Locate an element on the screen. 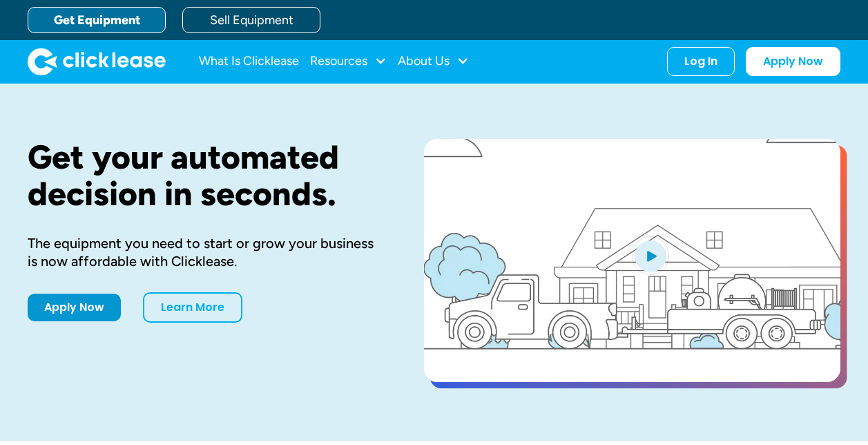 The width and height of the screenshot is (868, 445). div: Log In is located at coordinates (701, 62).